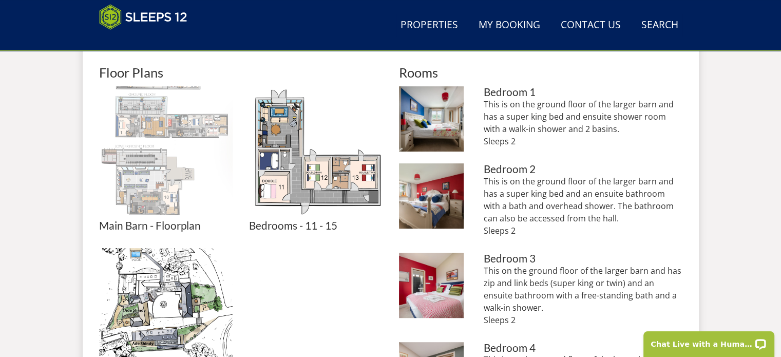 Image resolution: width=781 pixels, height=357 pixels. I want to click on img: Bedrooms - 11 - 15, so click(316, 153).